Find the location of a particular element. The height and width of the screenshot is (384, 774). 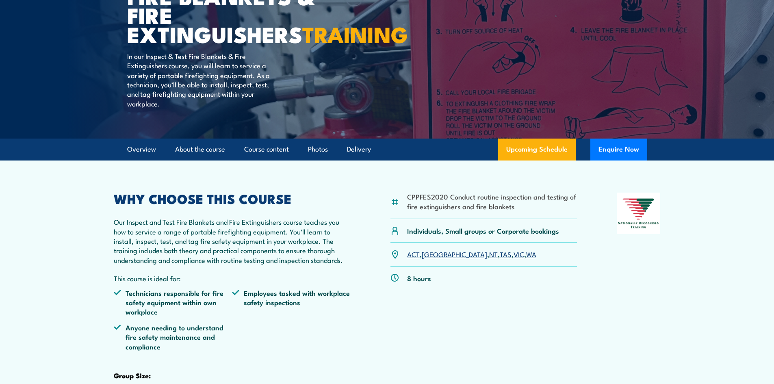

p: Our Inspect and Test Fire Blankets and Fire Extinguishers course teaches you how to service a ran... is located at coordinates (233, 241).